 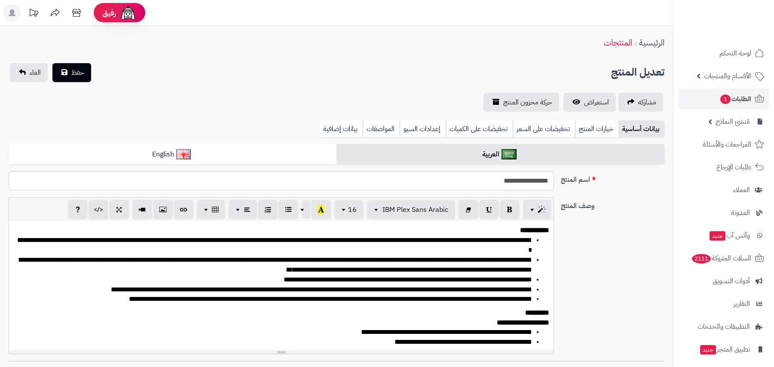 What do you see at coordinates (422, 129) in the screenshot?
I see `a: إعدادات السيو` at bounding box center [422, 129].